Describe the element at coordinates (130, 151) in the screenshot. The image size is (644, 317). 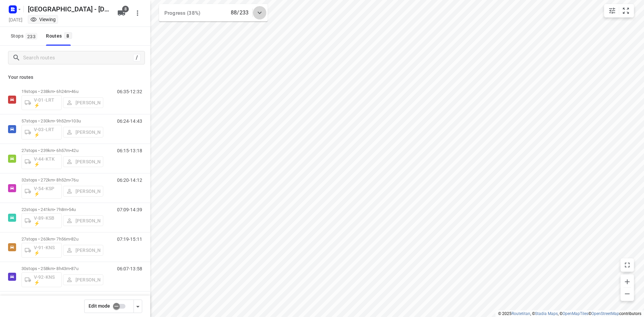
I see `p: 06:15-13:18` at that location.